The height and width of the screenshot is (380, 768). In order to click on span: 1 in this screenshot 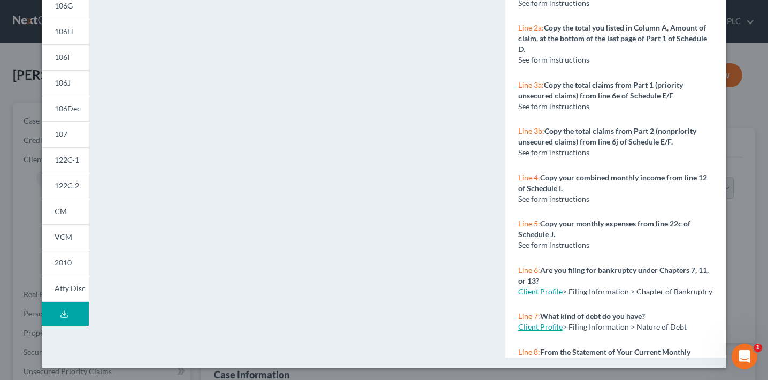, I will do `click(758, 348)`.